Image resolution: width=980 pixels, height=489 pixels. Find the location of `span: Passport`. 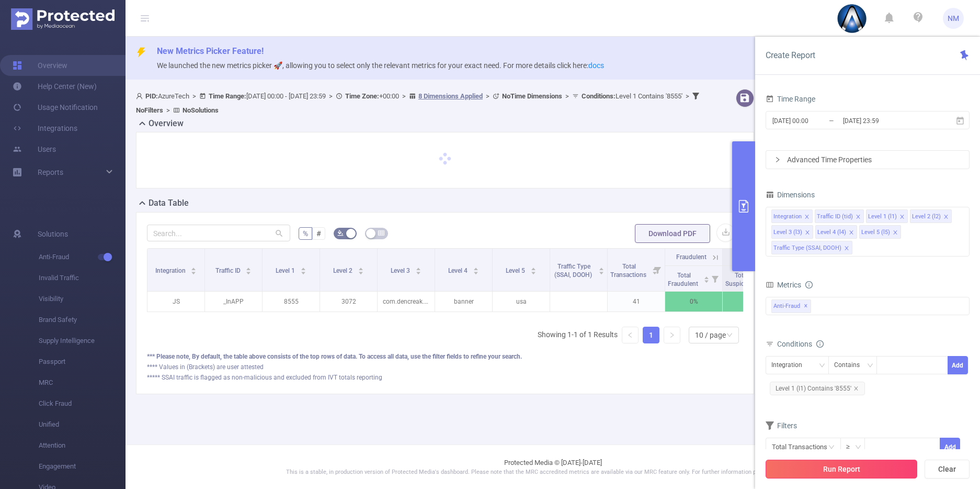

span: Passport is located at coordinates (82, 362).